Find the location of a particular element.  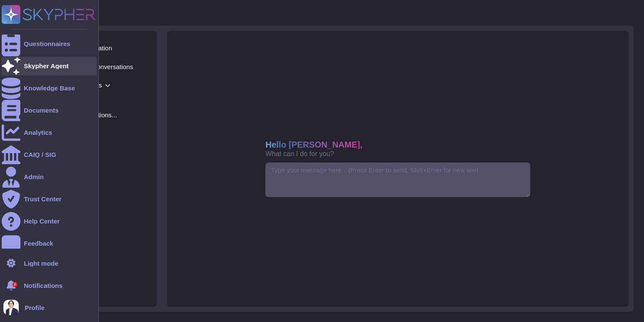

a: CAIQ / SIG is located at coordinates (49, 155).